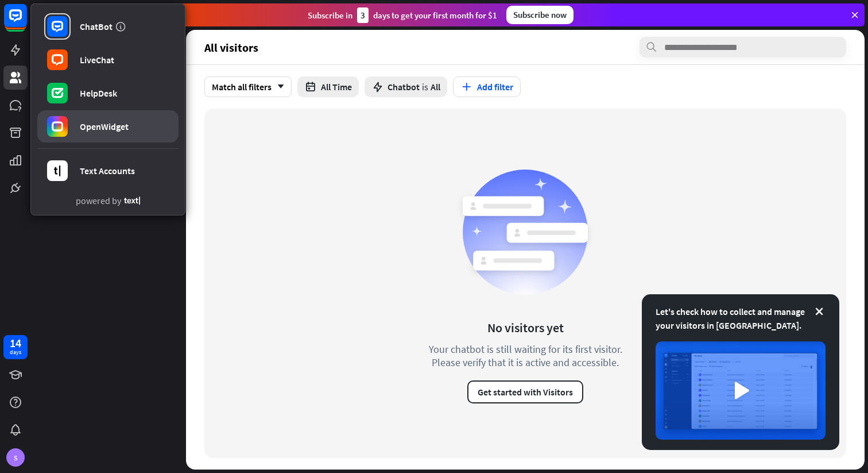 The image size is (868, 473). I want to click on button: Open LiveChat chat widget, so click(26, 22).